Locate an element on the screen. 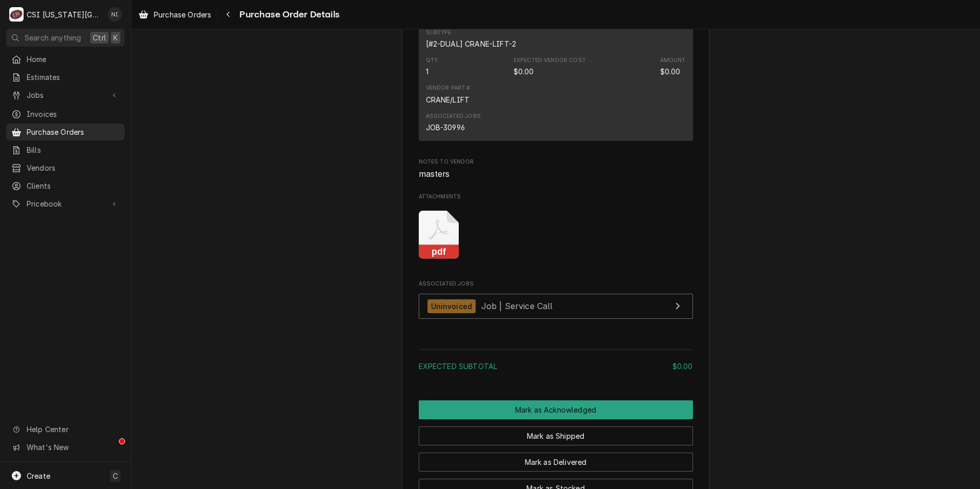  span: Bills is located at coordinates (73, 150).